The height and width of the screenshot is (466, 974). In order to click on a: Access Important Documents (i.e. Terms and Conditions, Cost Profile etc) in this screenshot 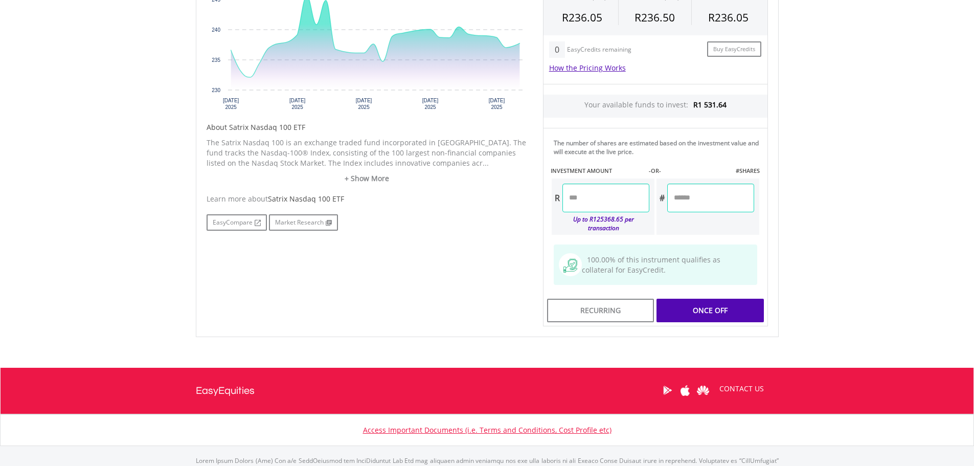, I will do `click(487, 429)`.